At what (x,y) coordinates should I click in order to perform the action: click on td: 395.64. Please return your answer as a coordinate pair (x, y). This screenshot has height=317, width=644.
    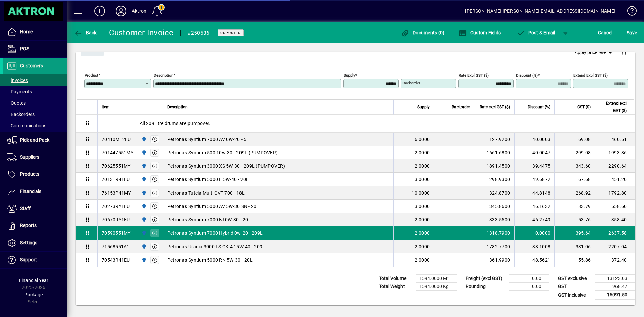
    Looking at the image, I should click on (574, 234).